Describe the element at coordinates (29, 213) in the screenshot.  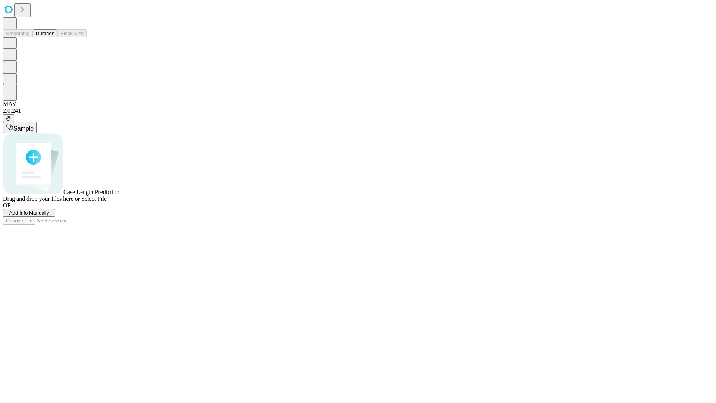
I see `button: Add Info Manually` at that location.